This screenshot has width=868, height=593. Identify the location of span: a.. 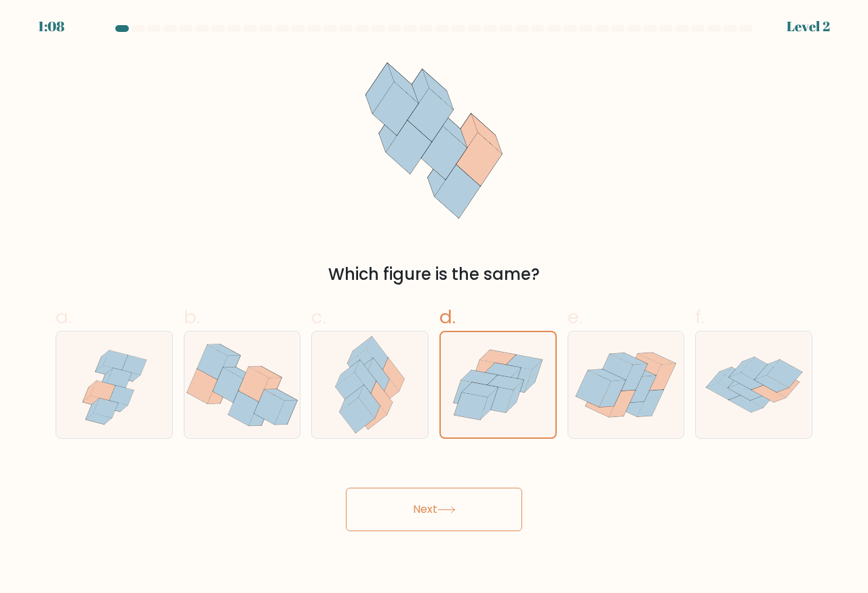
(64, 317).